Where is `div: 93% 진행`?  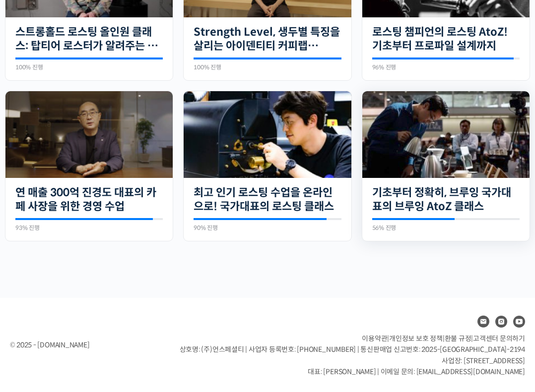 div: 93% 진행 is located at coordinates (89, 228).